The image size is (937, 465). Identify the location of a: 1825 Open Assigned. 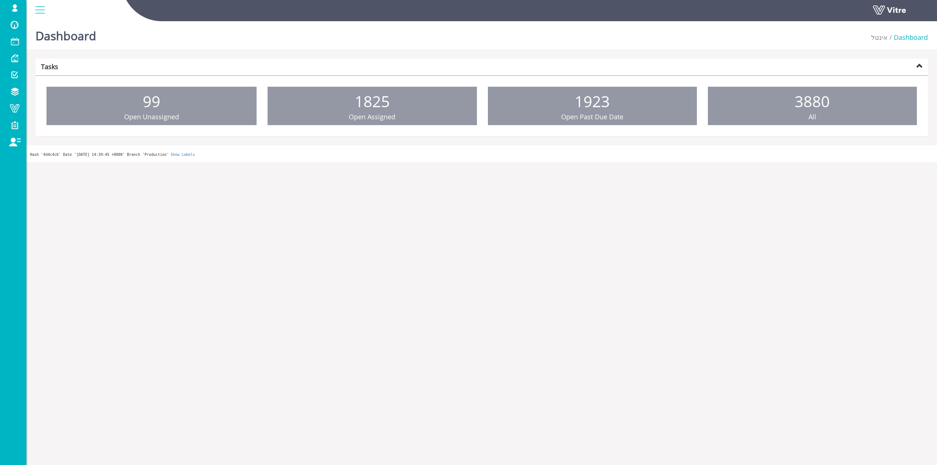
(372, 106).